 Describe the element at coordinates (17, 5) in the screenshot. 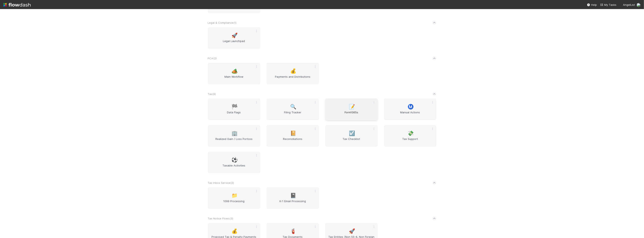

I see `img: logo-inverted-e16ddd16eac7371096b0.svg` at that location.